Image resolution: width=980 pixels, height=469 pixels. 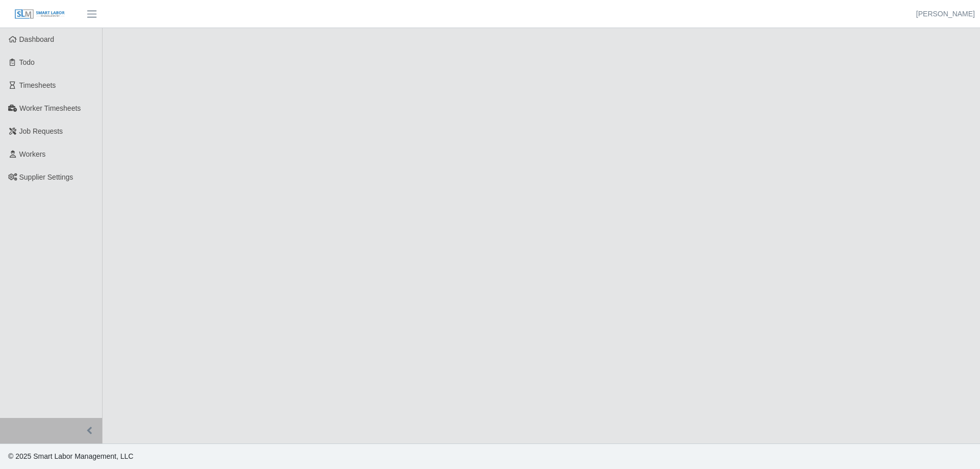 I want to click on span: Worker Timesheets, so click(x=50, y=108).